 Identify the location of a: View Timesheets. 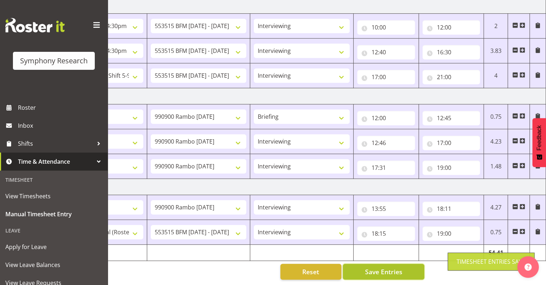
(54, 196).